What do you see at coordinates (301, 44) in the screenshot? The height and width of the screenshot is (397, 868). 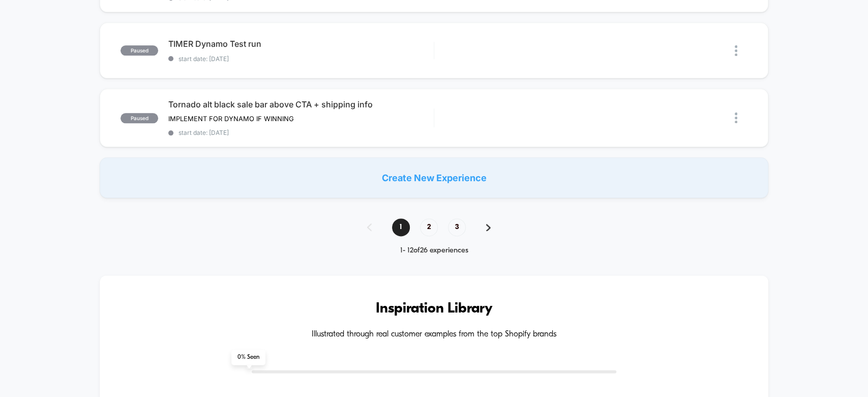 I see `span: TIMER Dynamo Test run` at bounding box center [301, 44].